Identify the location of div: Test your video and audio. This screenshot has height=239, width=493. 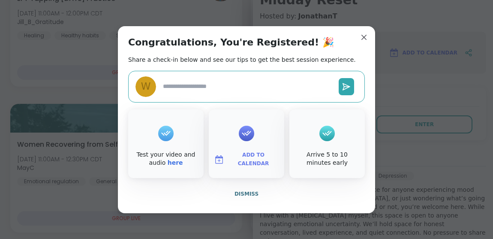
(166, 159).